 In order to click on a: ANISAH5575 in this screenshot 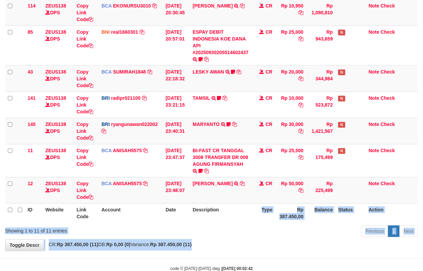, I will do `click(127, 151)`.